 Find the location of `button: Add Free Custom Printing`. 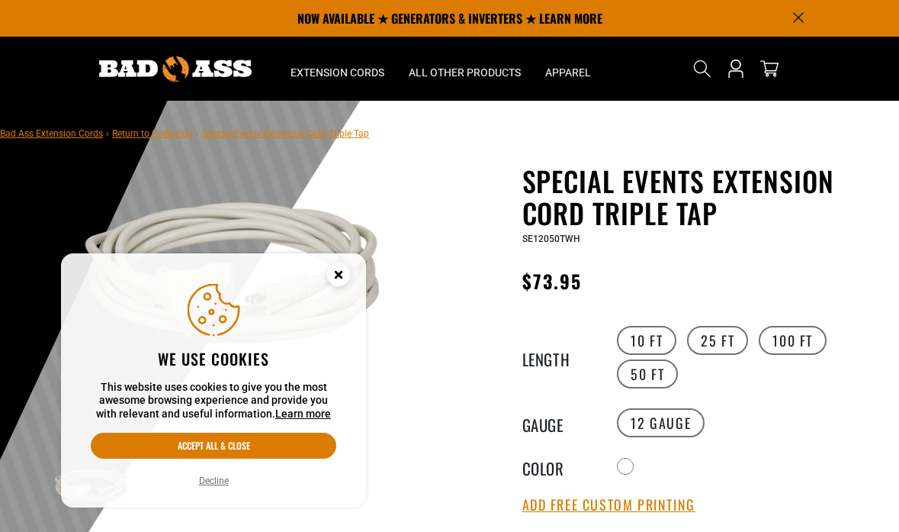

button: Add Free Custom Printing is located at coordinates (609, 505).